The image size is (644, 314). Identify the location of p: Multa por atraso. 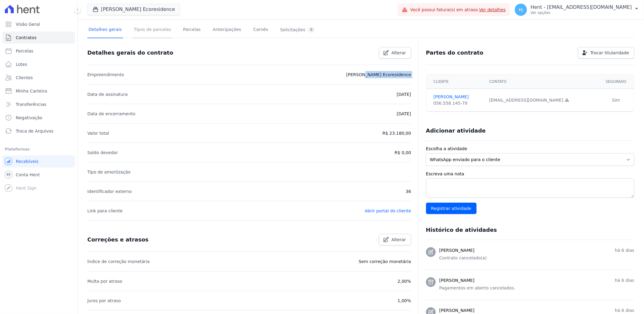
(105, 281).